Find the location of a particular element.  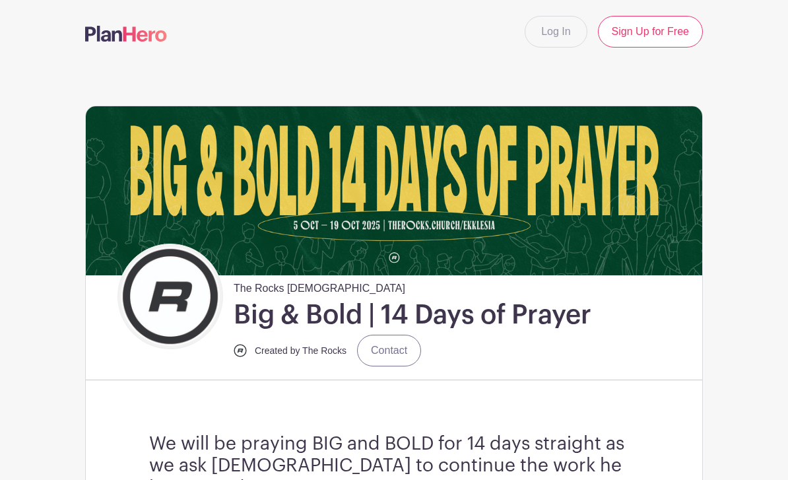

h1: Big & Bold | 14 Days of Prayer is located at coordinates (412, 315).